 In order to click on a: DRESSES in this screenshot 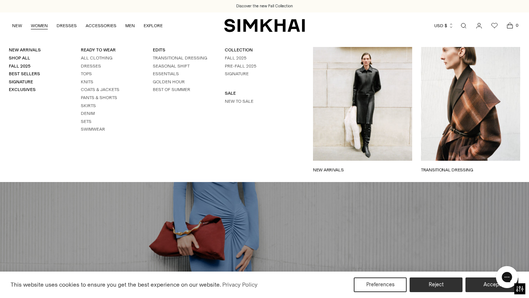, I will do `click(67, 26)`.